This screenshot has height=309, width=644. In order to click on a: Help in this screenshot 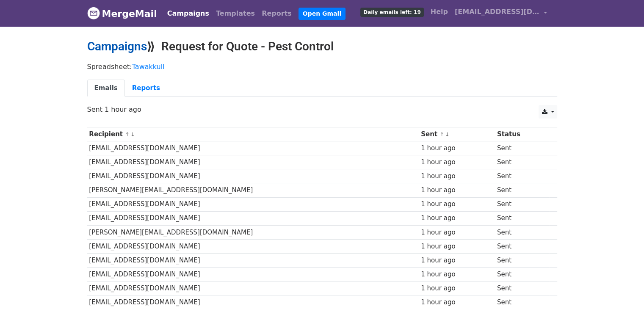, I will do `click(439, 12)`.